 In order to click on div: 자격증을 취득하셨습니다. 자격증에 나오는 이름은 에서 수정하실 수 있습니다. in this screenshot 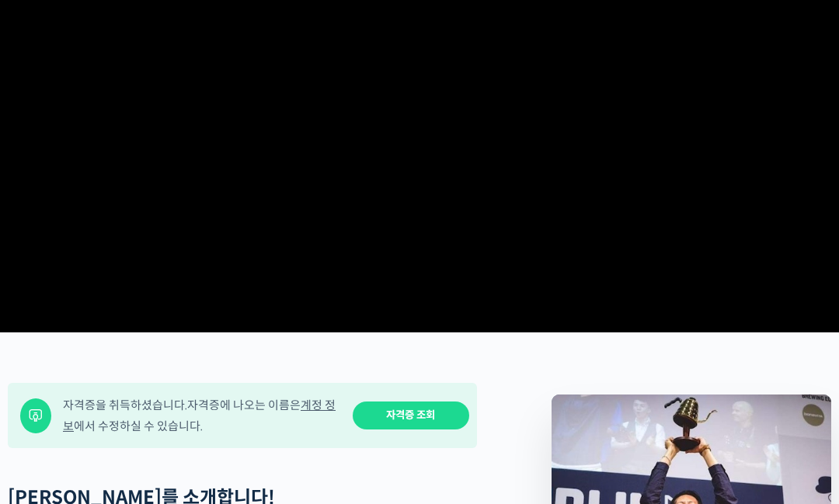, I will do `click(202, 416)`.